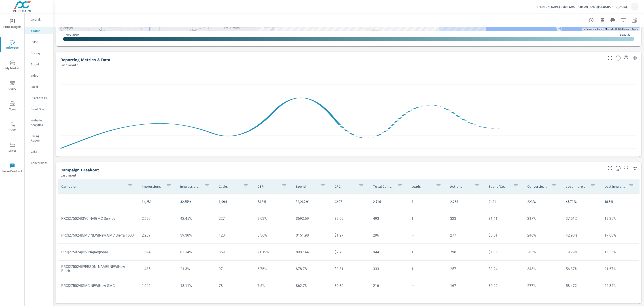  I want to click on td: $1.41, so click(504, 218).